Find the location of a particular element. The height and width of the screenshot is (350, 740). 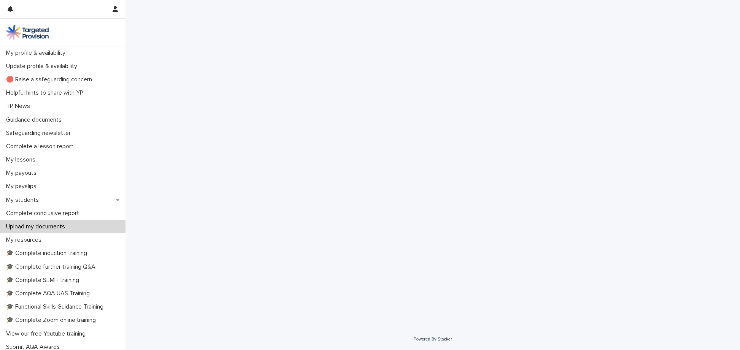

p: 🎓 Complete Zoom online training is located at coordinates (52, 320).